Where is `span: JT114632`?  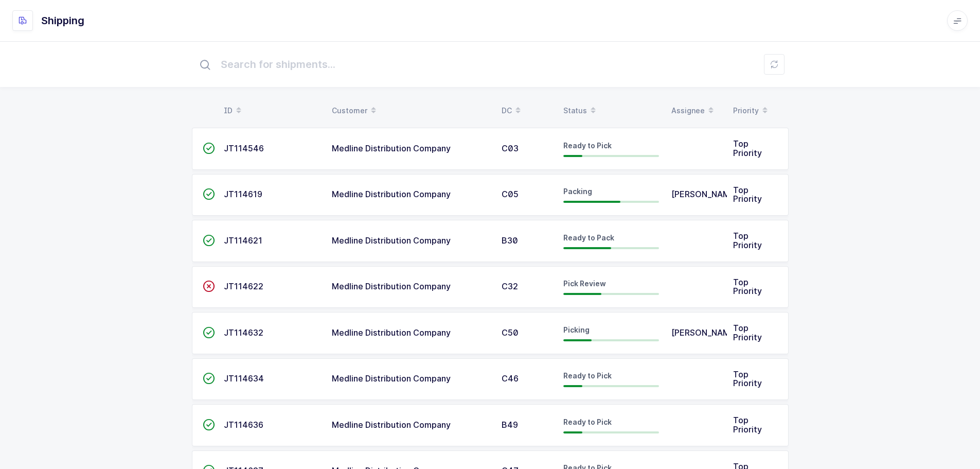 span: JT114632 is located at coordinates (243, 333).